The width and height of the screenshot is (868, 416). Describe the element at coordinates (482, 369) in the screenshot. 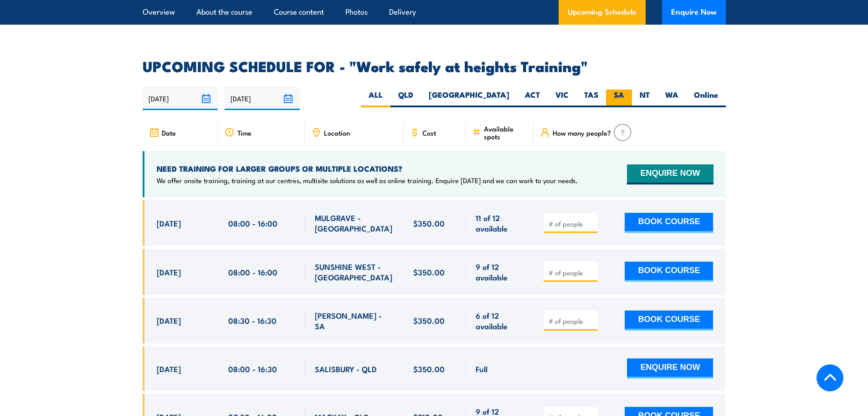

I see `span: Full` at that location.